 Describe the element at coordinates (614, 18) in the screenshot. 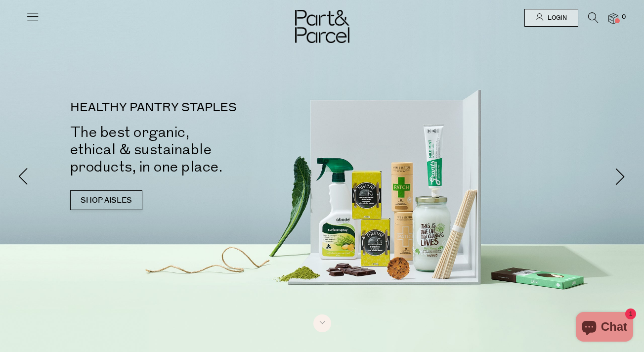

I see `a: 0` at that location.